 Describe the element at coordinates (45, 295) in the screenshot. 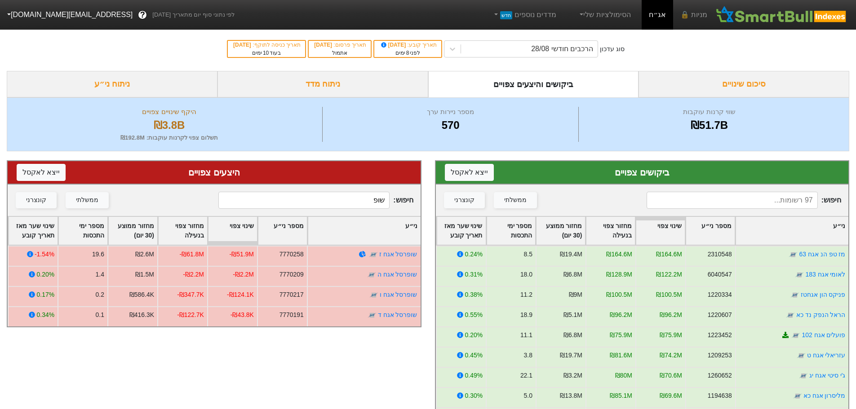

I see `div: 0.17%` at that location.